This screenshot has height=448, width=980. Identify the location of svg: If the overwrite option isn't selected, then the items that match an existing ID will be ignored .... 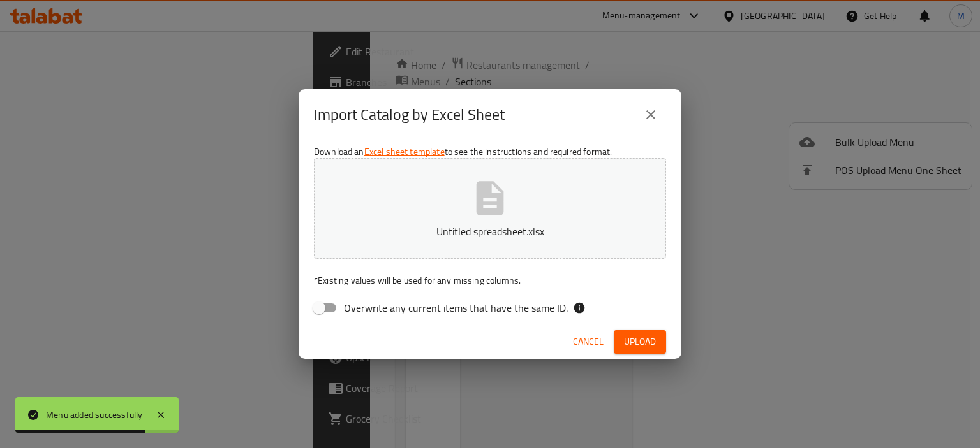
(579, 308).